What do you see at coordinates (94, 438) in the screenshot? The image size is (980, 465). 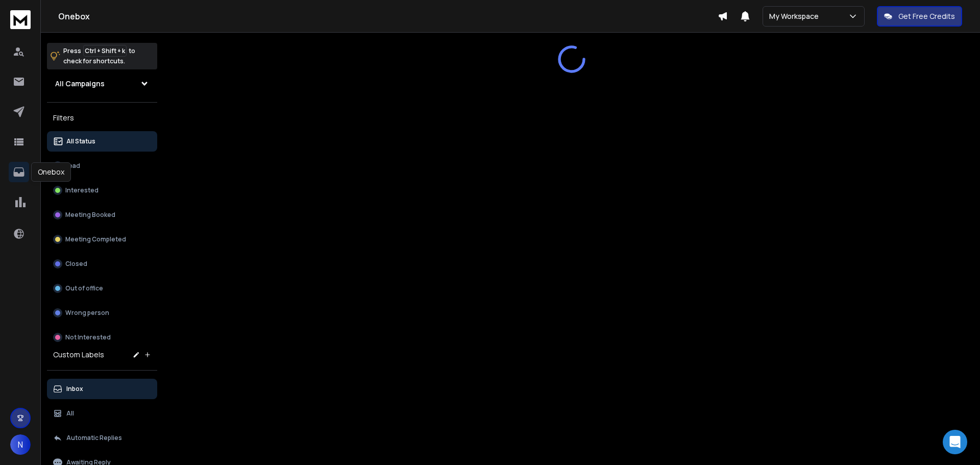 I see `p: Automatic Replies` at bounding box center [94, 438].